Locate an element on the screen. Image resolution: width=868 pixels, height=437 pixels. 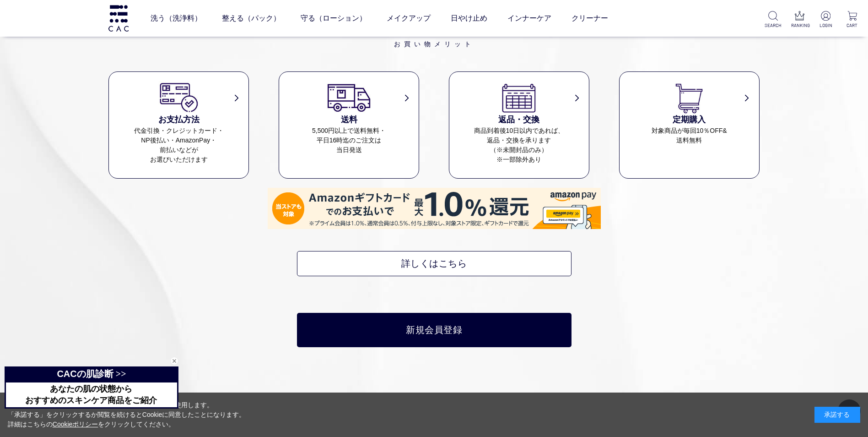
p: CART is located at coordinates (852, 25).